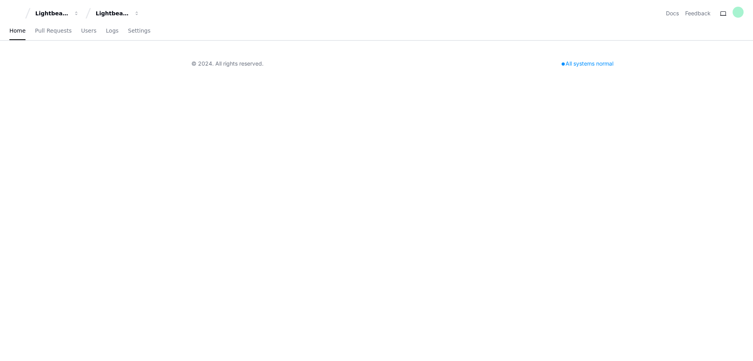 The height and width of the screenshot is (361, 753). I want to click on div: © 2024. All rights reserved., so click(228, 64).